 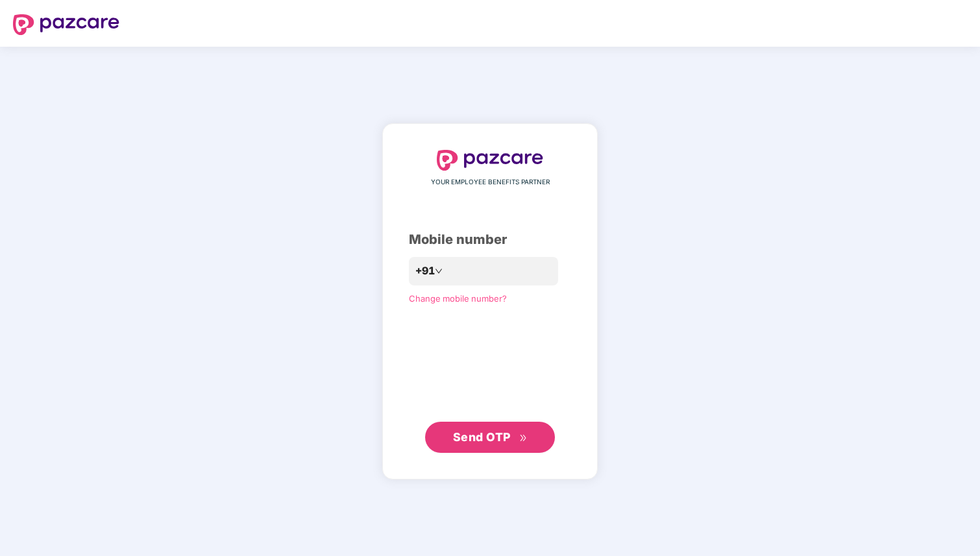 I want to click on span: down, so click(x=439, y=271).